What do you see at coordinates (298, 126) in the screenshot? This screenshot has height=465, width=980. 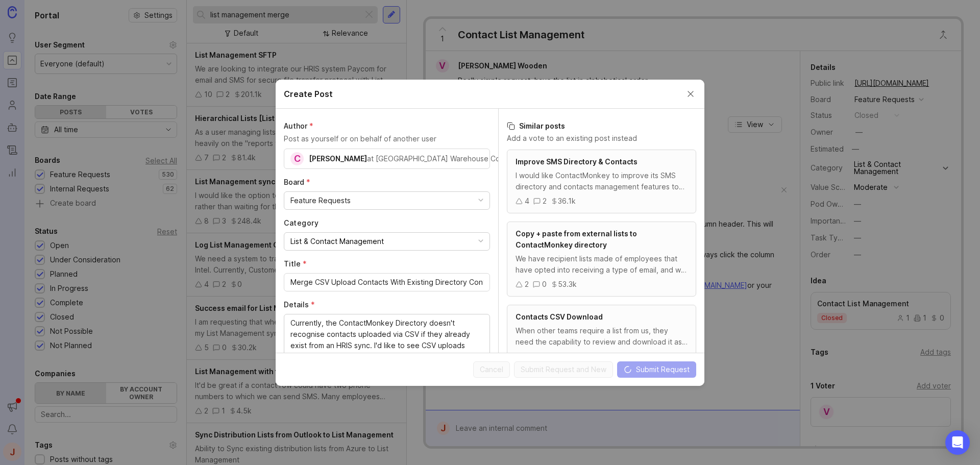 I see `span: Author (required)` at bounding box center [298, 126].